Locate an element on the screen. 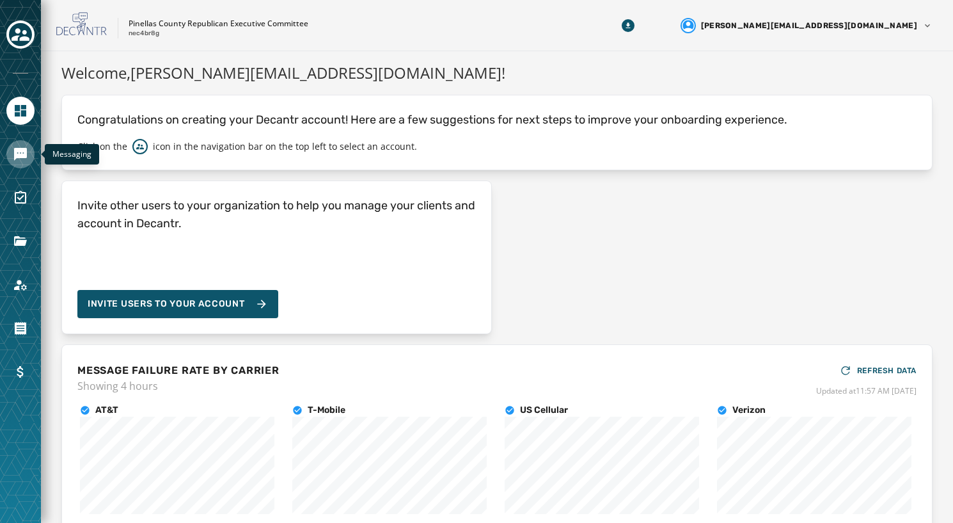 Image resolution: width=953 pixels, height=523 pixels. a: Navigate to Orders is located at coordinates (20, 328).